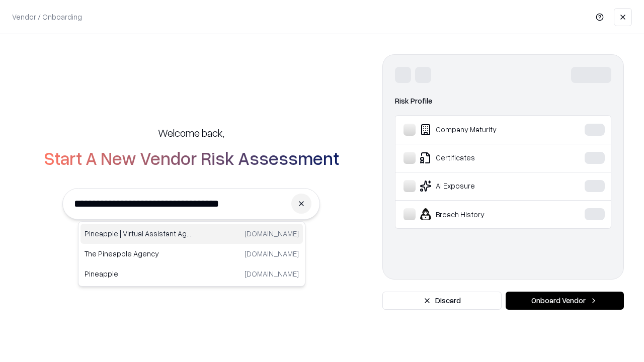 The width and height of the screenshot is (644, 362). What do you see at coordinates (191, 133) in the screenshot?
I see `h5: Welcome back,` at bounding box center [191, 133].